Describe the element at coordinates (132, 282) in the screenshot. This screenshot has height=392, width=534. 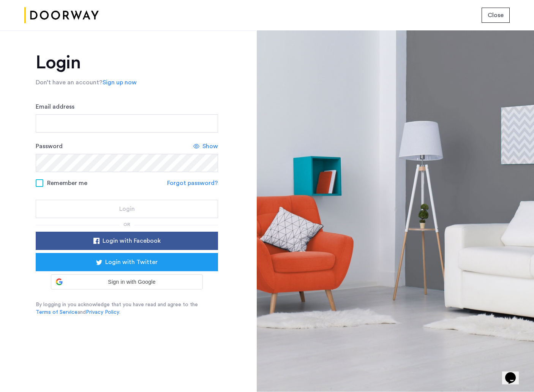
I see `span: Sign in with Google` at that location.